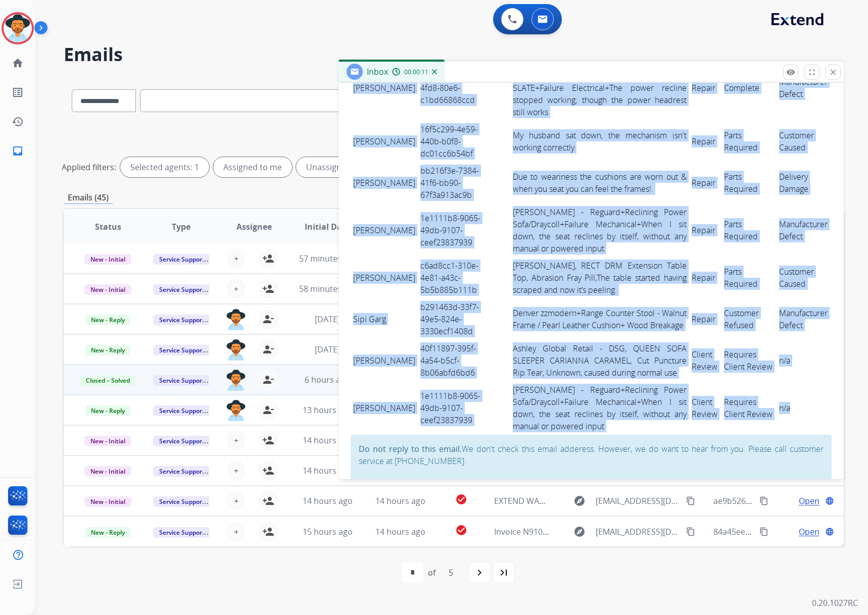 Image resolution: width=868 pixels, height=615 pixels. What do you see at coordinates (601, 319) in the screenshot?
I see `td: Denver zzmodern+Range Counter Stool - Walnut Frame / Pearl Leather Cushion+ Wood Breakage` at bounding box center [601, 319].